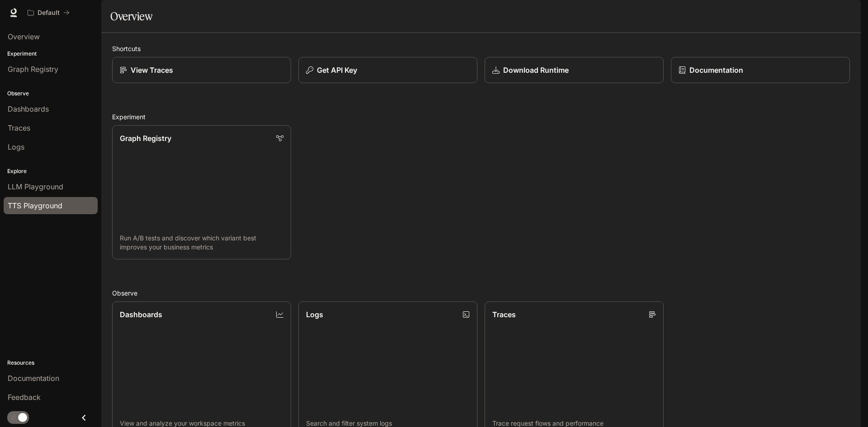 Image resolution: width=868 pixels, height=427 pixels. Describe the element at coordinates (481, 293) in the screenshot. I see `h2: Observe` at that location.